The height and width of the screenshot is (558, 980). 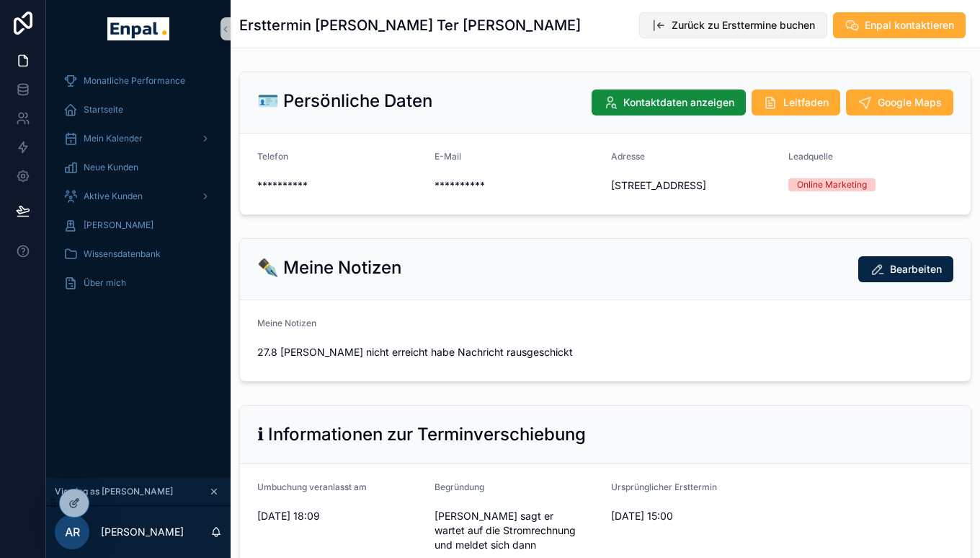 What do you see at coordinates (139, 283) in the screenshot?
I see `a: Über mich` at bounding box center [139, 283].